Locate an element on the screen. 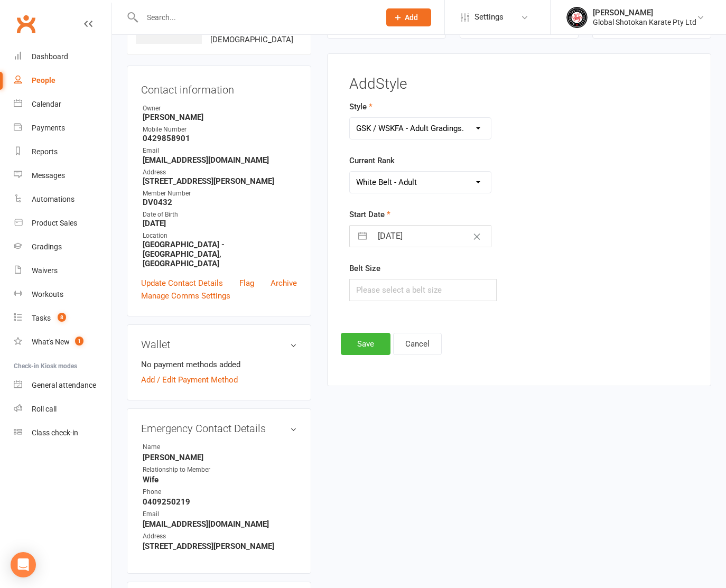 The image size is (726, 588). div: Name is located at coordinates (186, 447).